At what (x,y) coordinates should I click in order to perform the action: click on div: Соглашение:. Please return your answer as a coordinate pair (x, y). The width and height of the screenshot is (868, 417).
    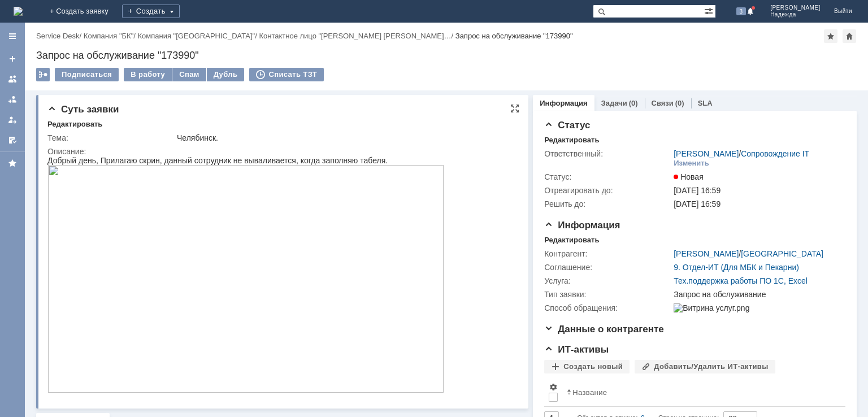
    Looking at the image, I should click on (608, 267).